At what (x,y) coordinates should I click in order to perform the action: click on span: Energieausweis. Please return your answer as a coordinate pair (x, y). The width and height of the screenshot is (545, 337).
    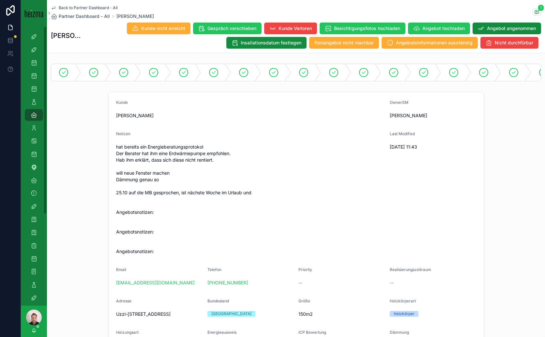
    Looking at the image, I should click on (222, 332).